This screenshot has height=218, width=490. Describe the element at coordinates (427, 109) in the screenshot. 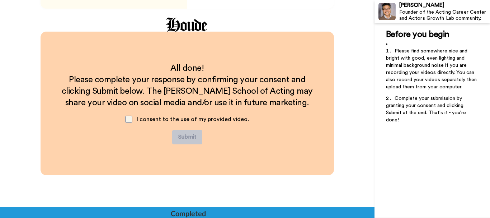

I see `span: Complete your submission by granting your consent and clicking Submit at the end. That's it - you...` at that location.